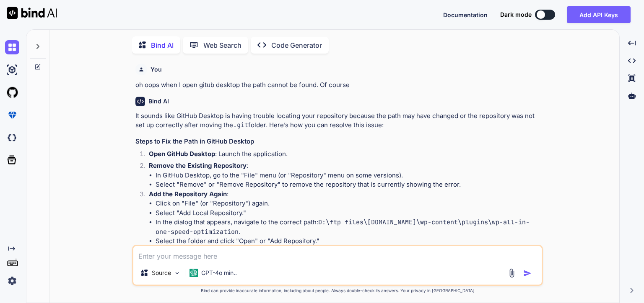  What do you see at coordinates (297, 45) in the screenshot?
I see `p: Code Generator` at bounding box center [297, 45].